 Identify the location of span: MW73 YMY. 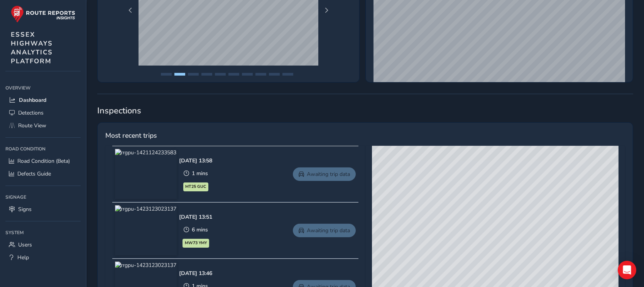
(196, 243).